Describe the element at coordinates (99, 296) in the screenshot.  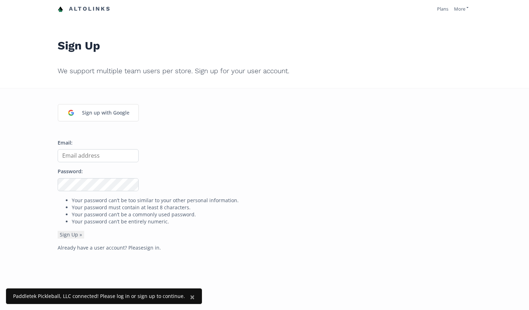
I see `div: Paddletek Pickleball, LLC connected! Please log in or sign up to continue.` at that location.